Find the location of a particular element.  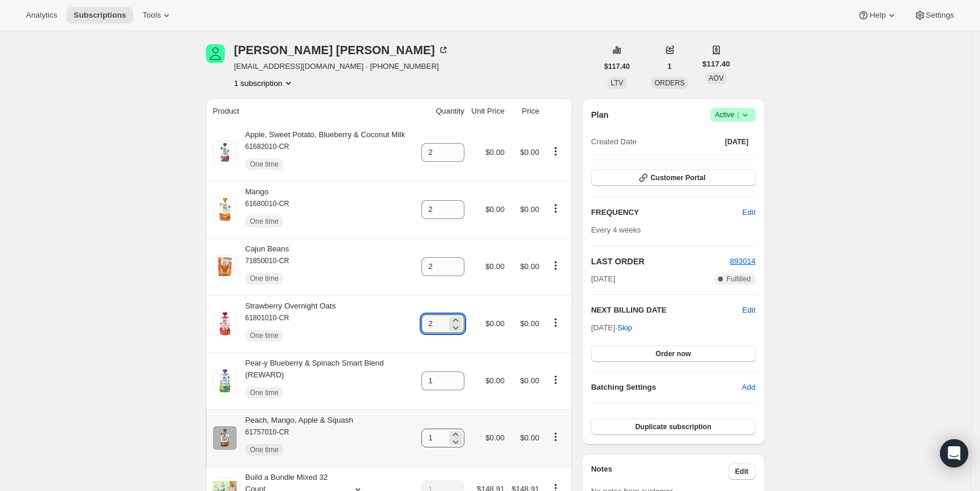

button: Tools is located at coordinates (157, 16).